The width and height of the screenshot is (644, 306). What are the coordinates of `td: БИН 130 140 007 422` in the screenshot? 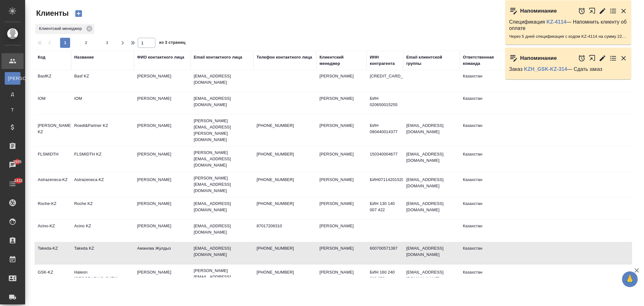 It's located at (385, 208).